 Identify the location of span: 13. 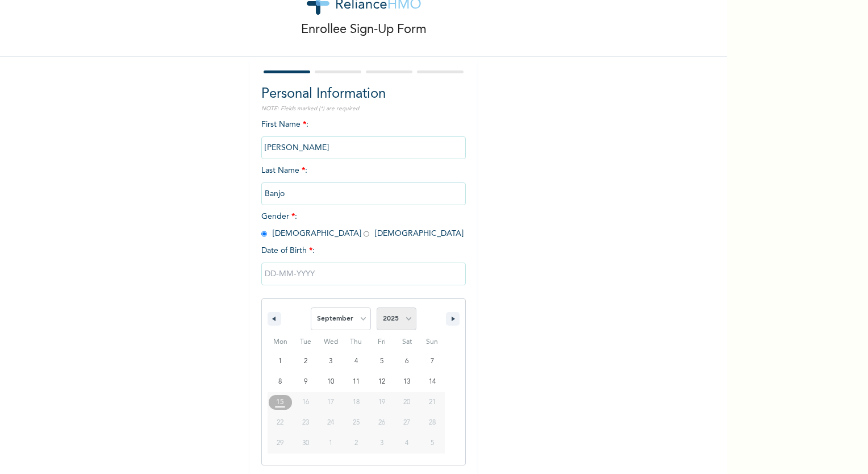
(407, 382).